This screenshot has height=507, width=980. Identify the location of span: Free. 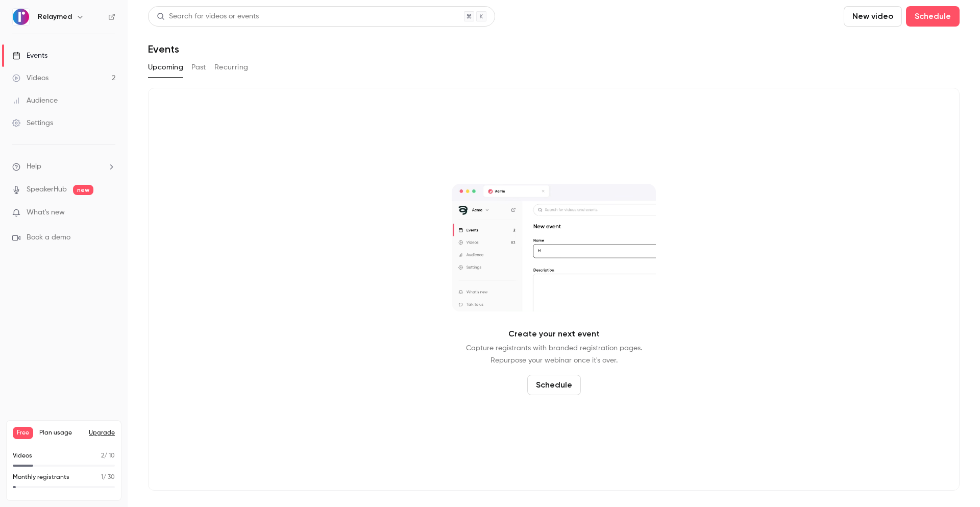
(23, 433).